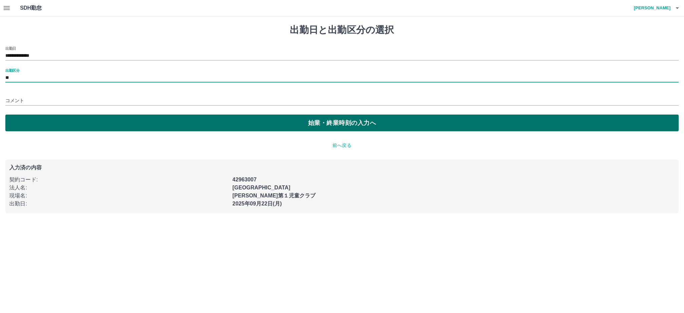  I want to click on p: 法人名 :, so click(119, 188).